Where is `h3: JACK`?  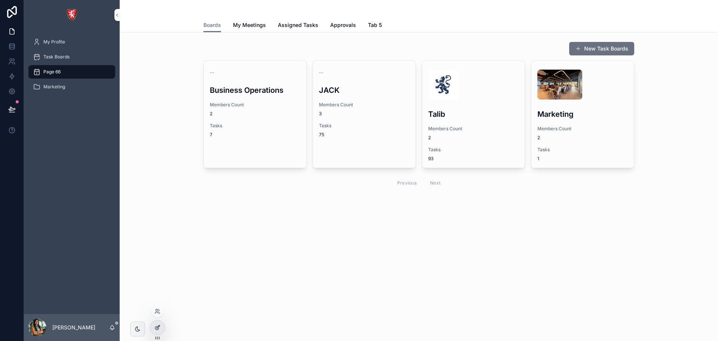 h3: JACK is located at coordinates (364, 90).